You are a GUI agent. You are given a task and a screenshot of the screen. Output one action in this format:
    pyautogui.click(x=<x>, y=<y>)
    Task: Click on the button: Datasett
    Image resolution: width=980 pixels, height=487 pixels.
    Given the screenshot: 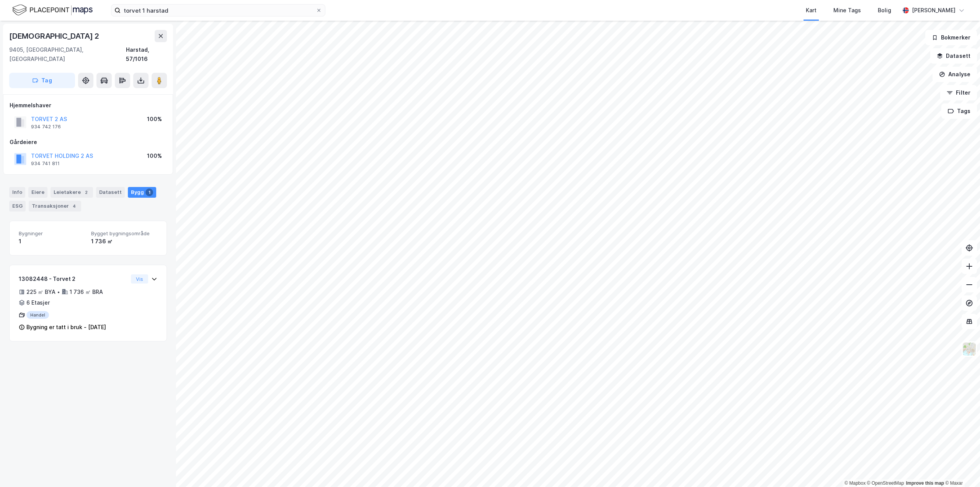 What is the action you would take?
    pyautogui.click(x=954, y=56)
    